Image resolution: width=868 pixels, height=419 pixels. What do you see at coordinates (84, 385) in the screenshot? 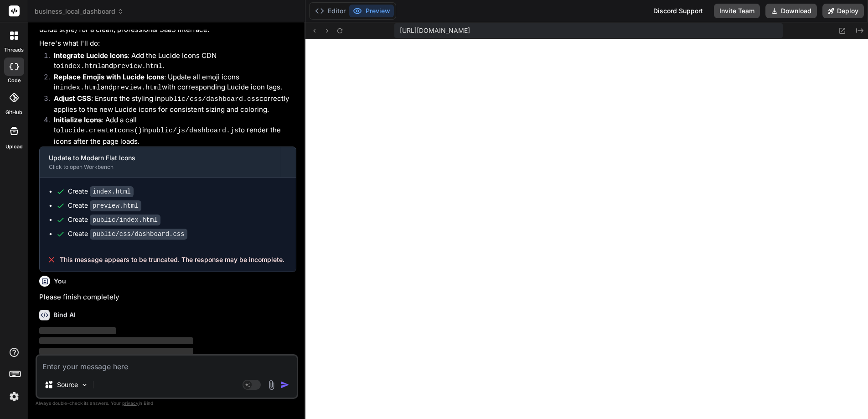
I see `img: Pick Models` at bounding box center [84, 385].